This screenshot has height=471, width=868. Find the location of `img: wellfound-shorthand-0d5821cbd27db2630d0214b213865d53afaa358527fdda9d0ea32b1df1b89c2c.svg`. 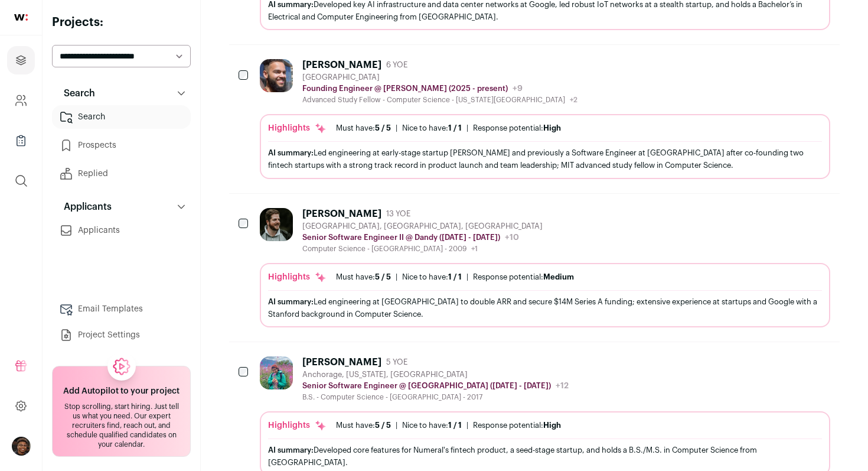

img: wellfound-shorthand-0d5821cbd27db2630d0214b213865d53afaa358527fdda9d0ea32b1df1b89c2c.svg is located at coordinates (21, 17).